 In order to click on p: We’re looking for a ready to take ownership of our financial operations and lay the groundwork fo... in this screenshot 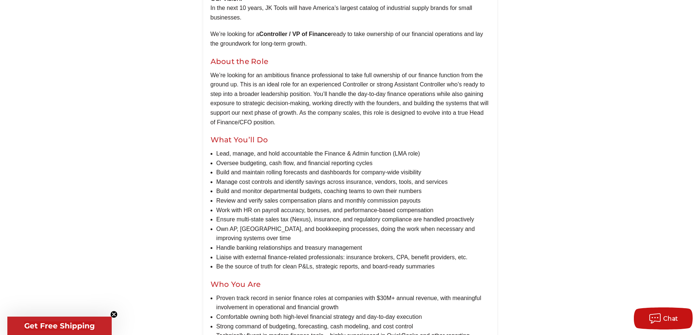, I will do `click(350, 39)`.